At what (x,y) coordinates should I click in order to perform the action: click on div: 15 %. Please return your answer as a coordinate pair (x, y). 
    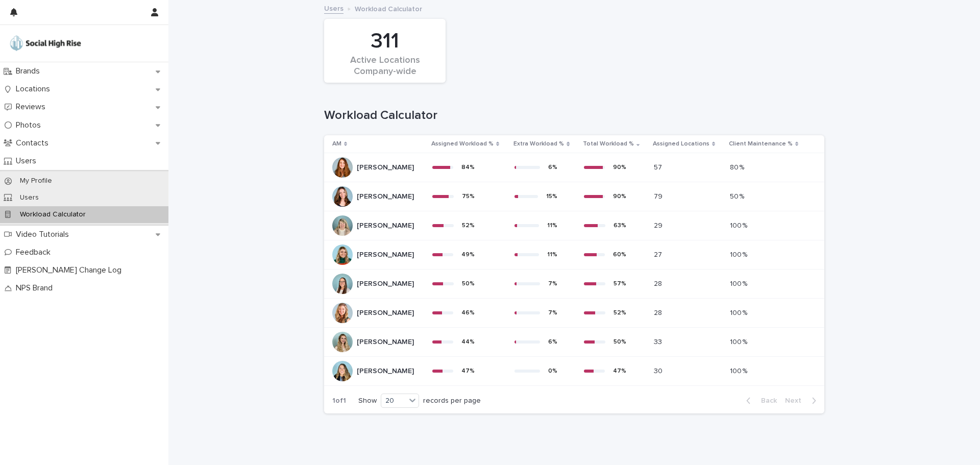
    Looking at the image, I should click on (551, 197).